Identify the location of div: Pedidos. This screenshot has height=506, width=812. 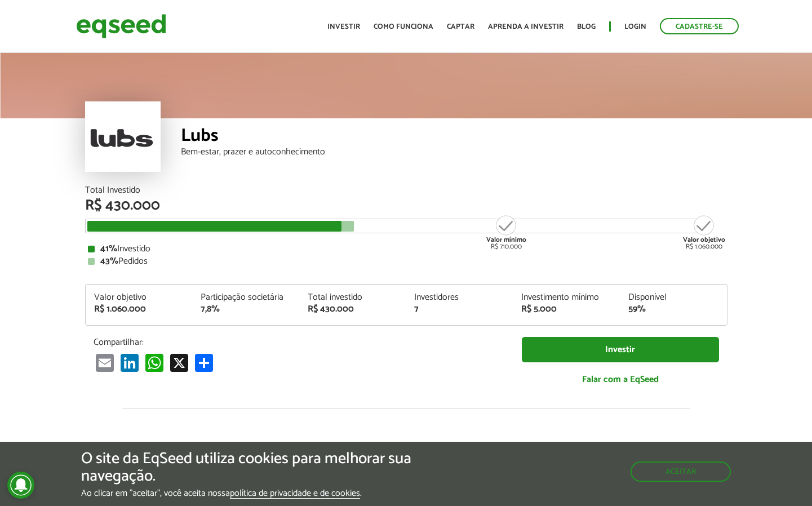
(406, 261).